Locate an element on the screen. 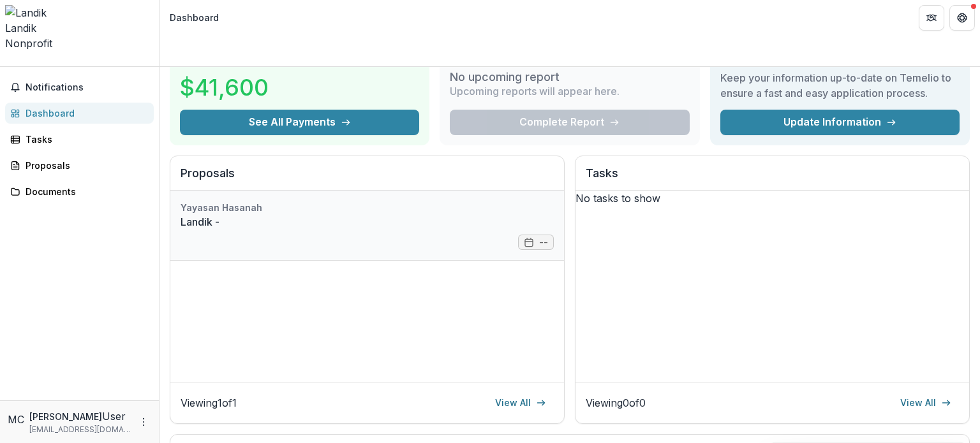  p: Upcoming reports will appear here. is located at coordinates (535, 91).